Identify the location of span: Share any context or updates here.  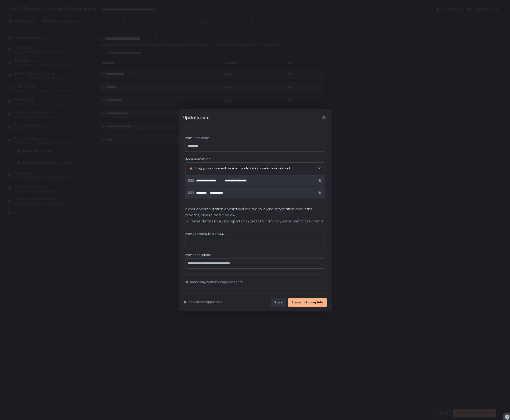
(216, 282).